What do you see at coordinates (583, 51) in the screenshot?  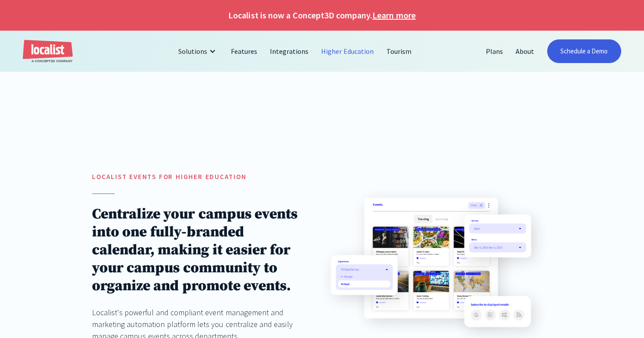 I see `a: Schedule a Demo` at bounding box center [583, 51].